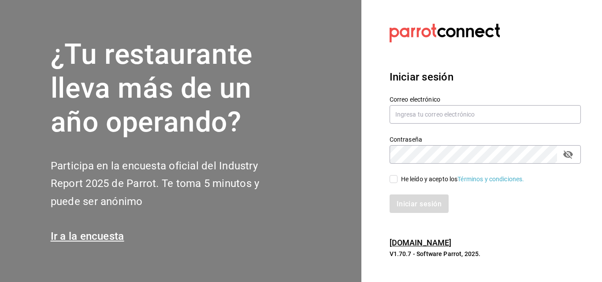 The height and width of the screenshot is (282, 602). I want to click on button: campo de contraseña, so click(568, 155).